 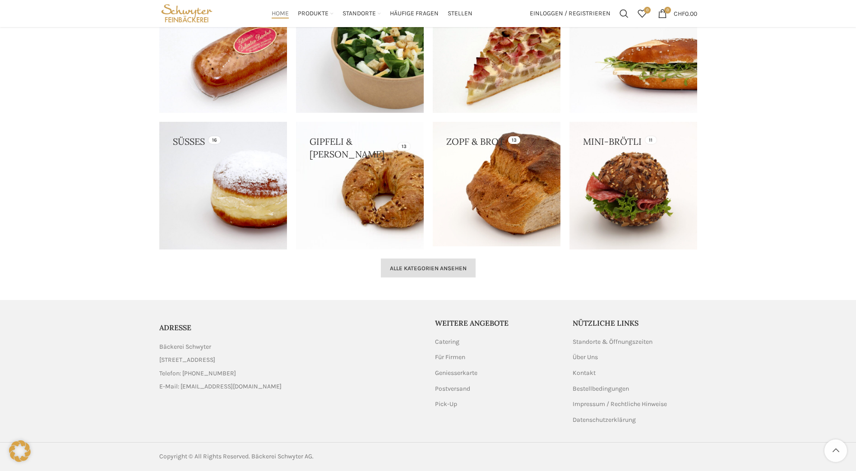 I want to click on a: Scroll to top button, so click(x=836, y=451).